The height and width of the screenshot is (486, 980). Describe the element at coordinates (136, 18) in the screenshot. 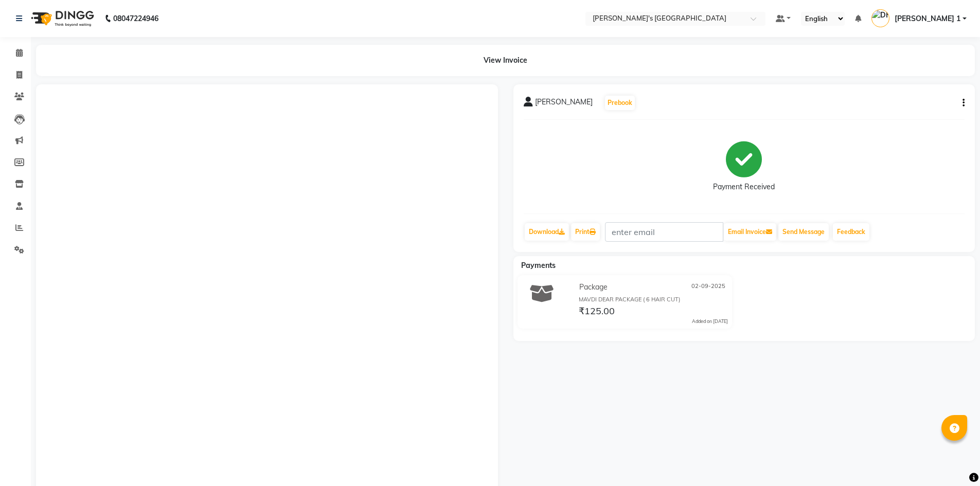

I see `b: 08047224946` at that location.